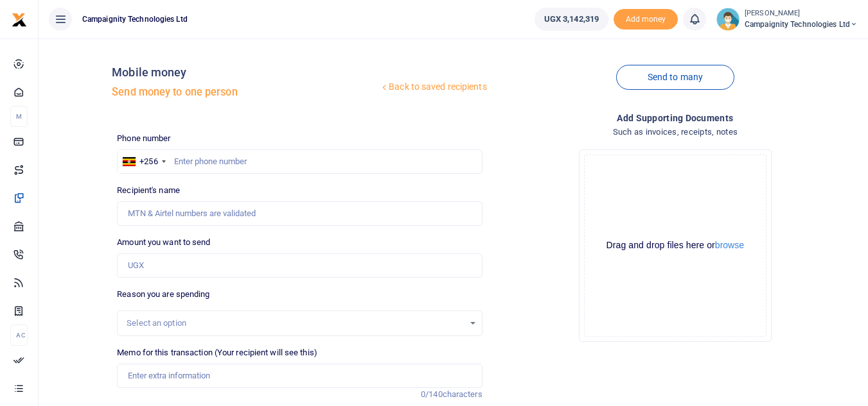  What do you see at coordinates (299, 266) in the screenshot?
I see `input: UGX` at bounding box center [299, 266].